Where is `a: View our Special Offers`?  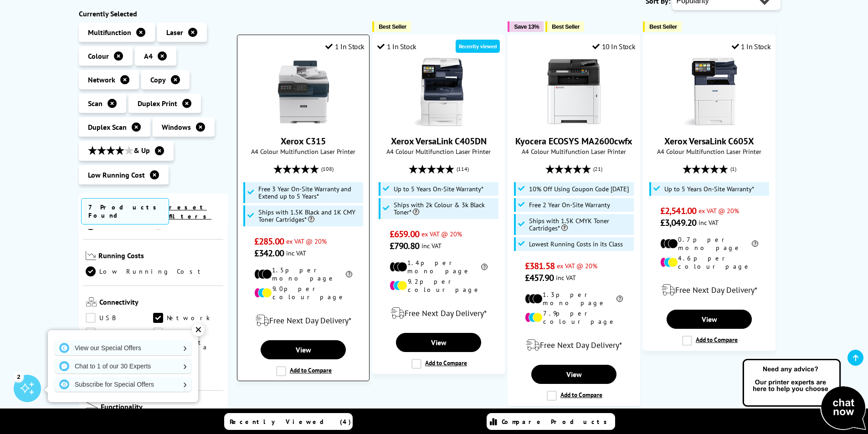
a: View our Special Offers is located at coordinates (123, 348).